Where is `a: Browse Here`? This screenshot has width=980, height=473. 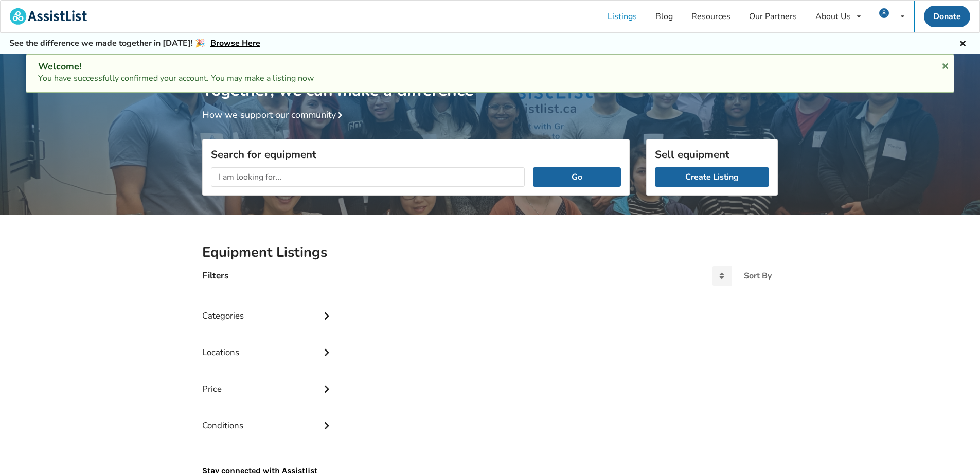 a: Browse Here is located at coordinates (235, 43).